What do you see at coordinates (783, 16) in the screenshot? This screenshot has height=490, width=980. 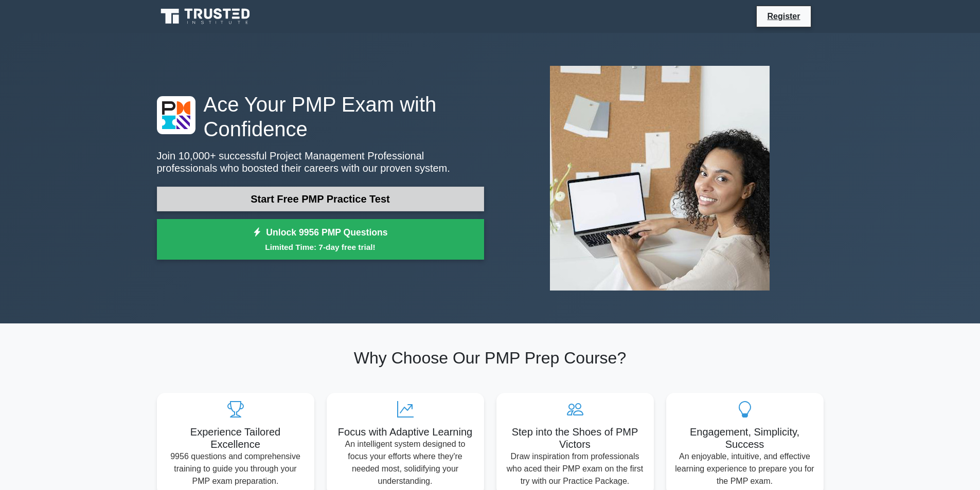 I see `a: Register` at bounding box center [783, 16].